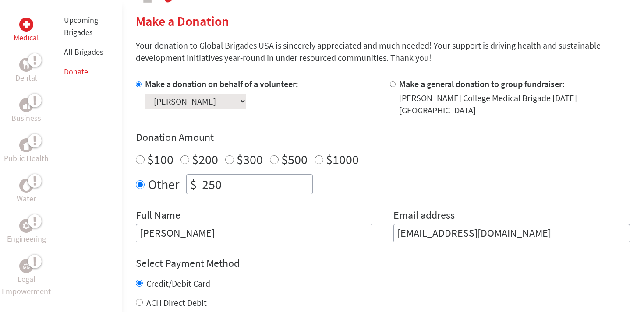 The height and width of the screenshot is (312, 644). I want to click on input: Enter Amount, so click(256, 184).